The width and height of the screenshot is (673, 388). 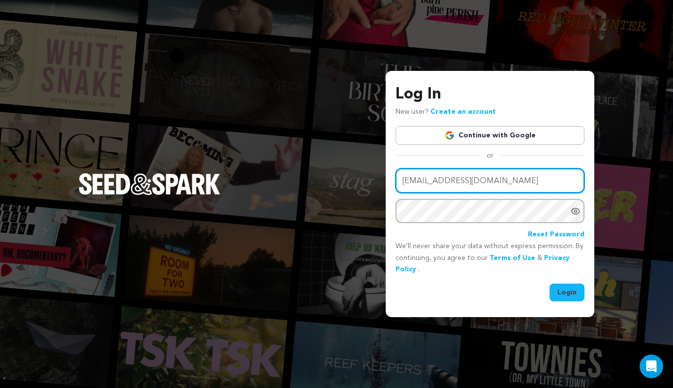 What do you see at coordinates (490, 135) in the screenshot?
I see `a: Continue with Google` at bounding box center [490, 135].